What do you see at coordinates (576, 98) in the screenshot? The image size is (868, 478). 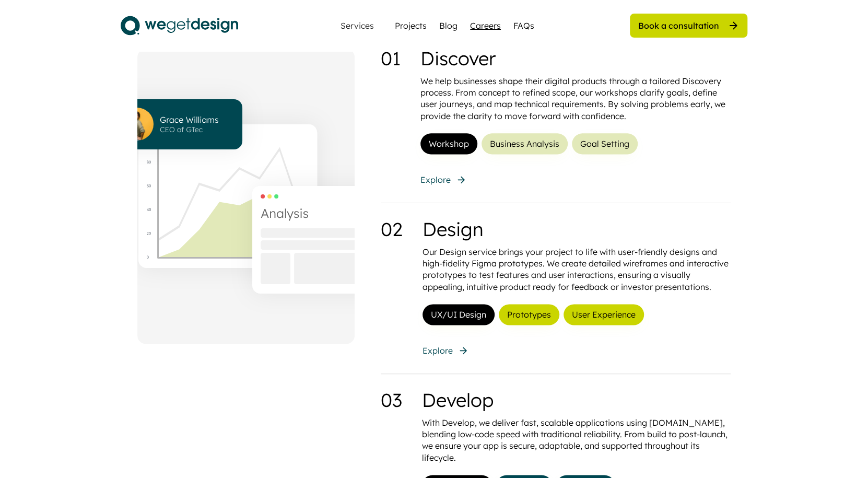 I see `div: We help businesses shape their digital products through a tailored Discovery process. From concep...` at bounding box center [576, 98].